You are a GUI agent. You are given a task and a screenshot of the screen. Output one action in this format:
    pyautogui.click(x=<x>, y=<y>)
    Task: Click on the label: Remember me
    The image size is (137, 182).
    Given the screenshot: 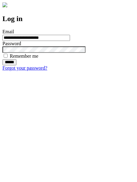 What is the action you would take?
    pyautogui.click(x=24, y=56)
    